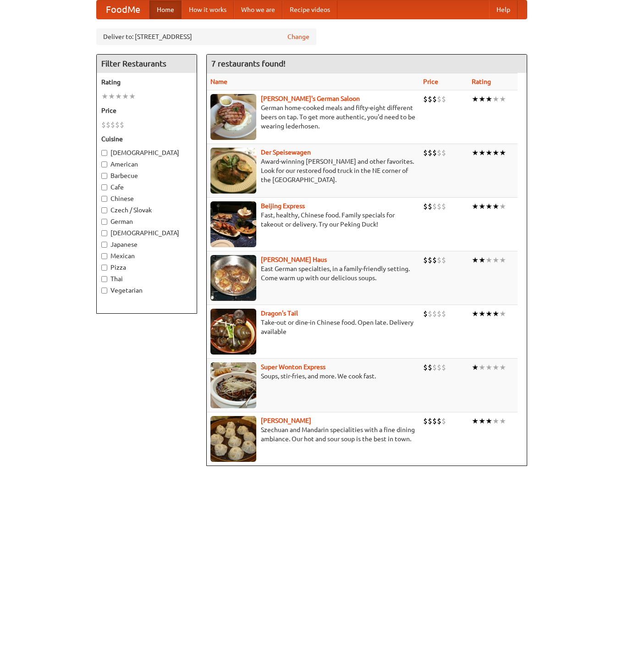 The image size is (623, 649). What do you see at coordinates (503, 10) in the screenshot?
I see `a: Help` at bounding box center [503, 10].